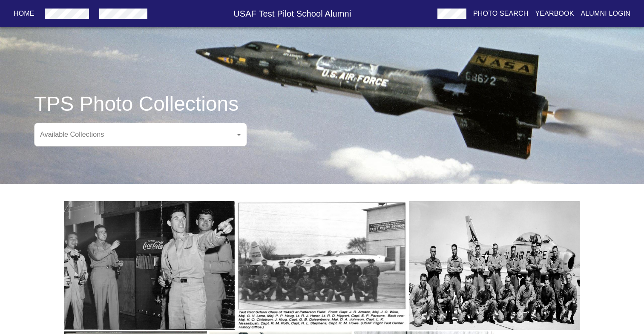 This screenshot has width=644, height=334. I want to click on button: Home, so click(24, 14).